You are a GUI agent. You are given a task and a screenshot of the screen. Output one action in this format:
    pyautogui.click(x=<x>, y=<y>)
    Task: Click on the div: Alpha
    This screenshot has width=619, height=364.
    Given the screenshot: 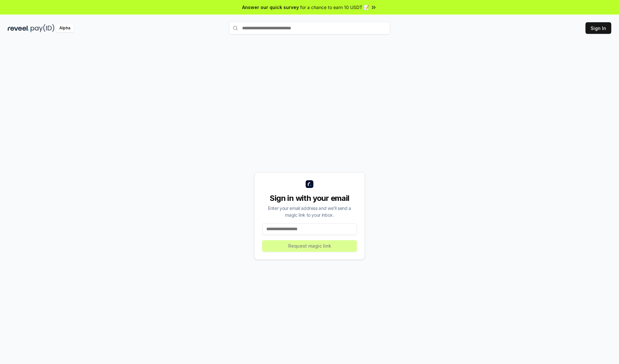 What is the action you would take?
    pyautogui.click(x=65, y=28)
    